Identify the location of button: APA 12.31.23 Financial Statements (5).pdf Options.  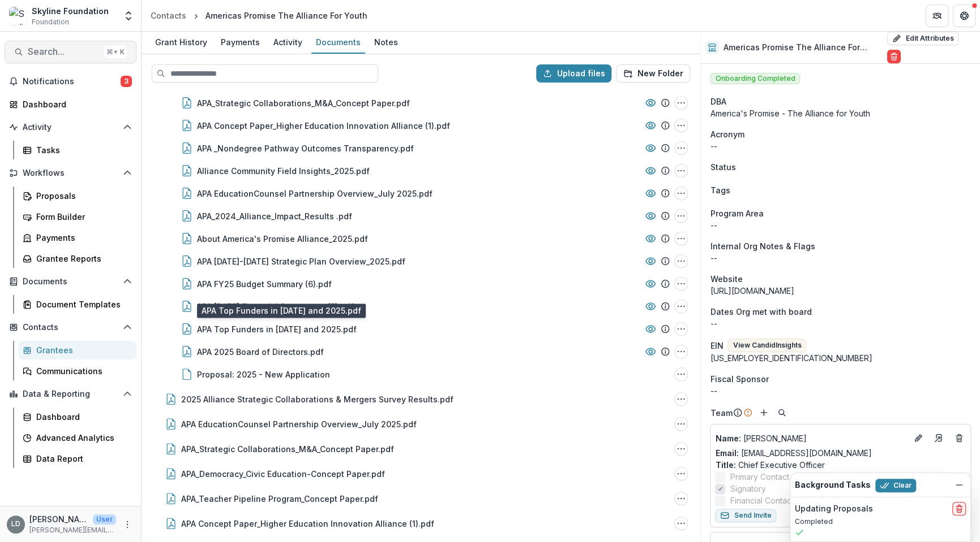
(681, 307).